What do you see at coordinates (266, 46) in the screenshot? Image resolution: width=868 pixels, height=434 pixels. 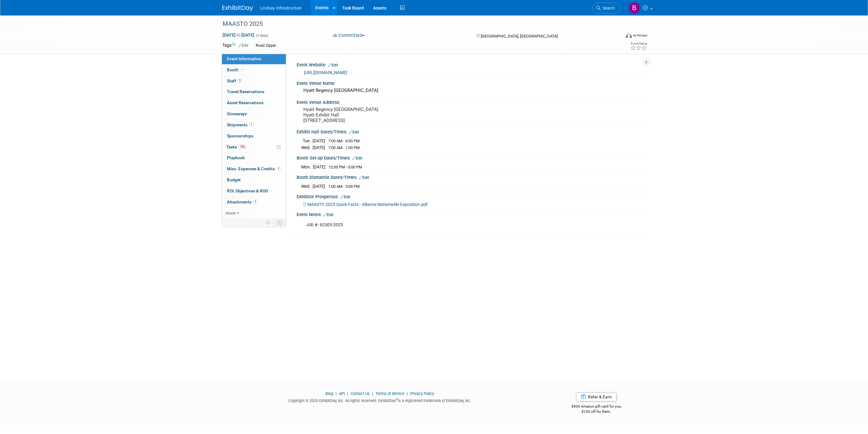 I see `div: Road Zipper` at bounding box center [266, 46].